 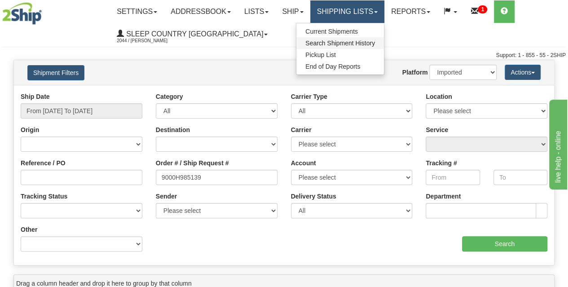 I want to click on label: Tracking #, so click(x=441, y=163).